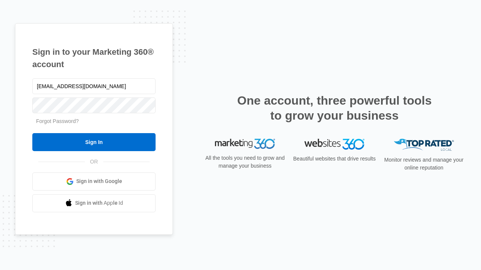  Describe the element at coordinates (57, 121) in the screenshot. I see `a: Forgot Password?` at that location.